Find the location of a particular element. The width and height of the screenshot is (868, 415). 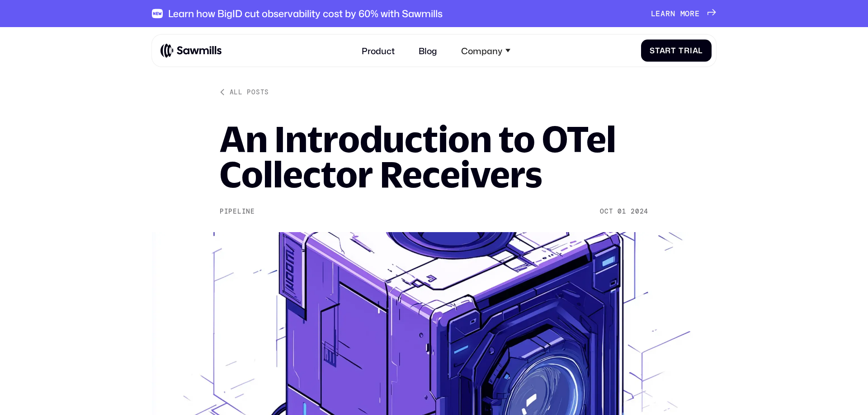

a: Start Trial is located at coordinates (676, 50).